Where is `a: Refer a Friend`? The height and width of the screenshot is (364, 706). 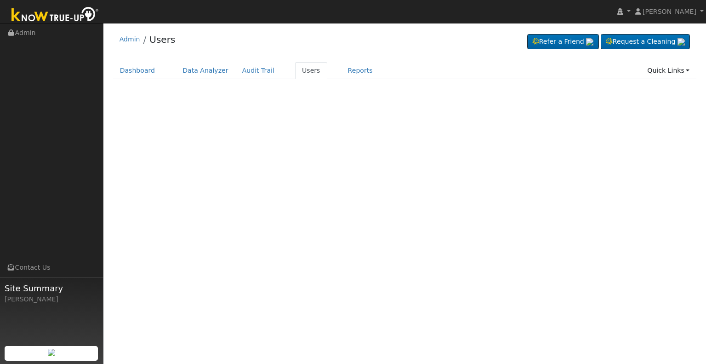
a: Refer a Friend is located at coordinates (563, 42).